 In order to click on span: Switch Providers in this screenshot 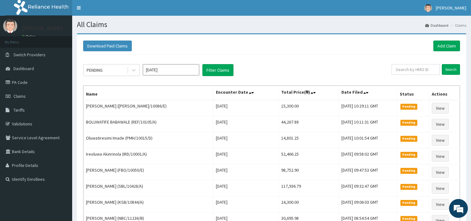, I will do `click(30, 55)`.